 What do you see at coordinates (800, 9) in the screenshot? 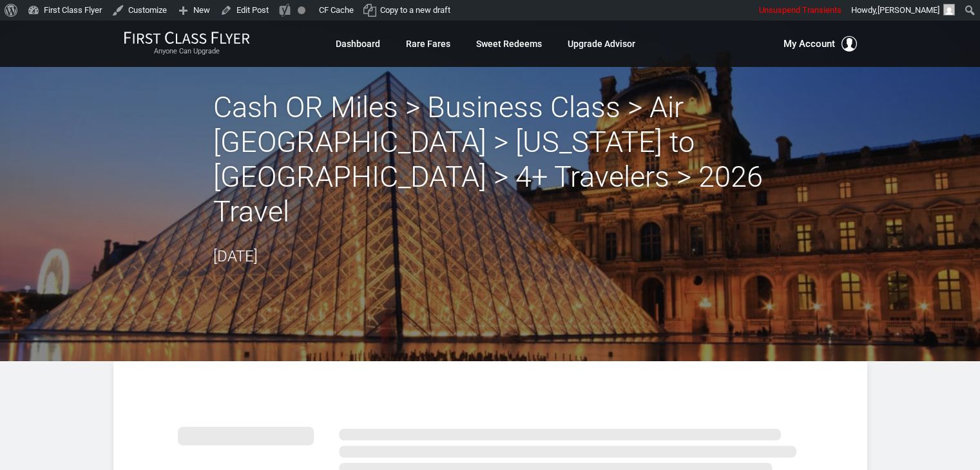
I see `span: Unsuspend Transients` at bounding box center [800, 9].